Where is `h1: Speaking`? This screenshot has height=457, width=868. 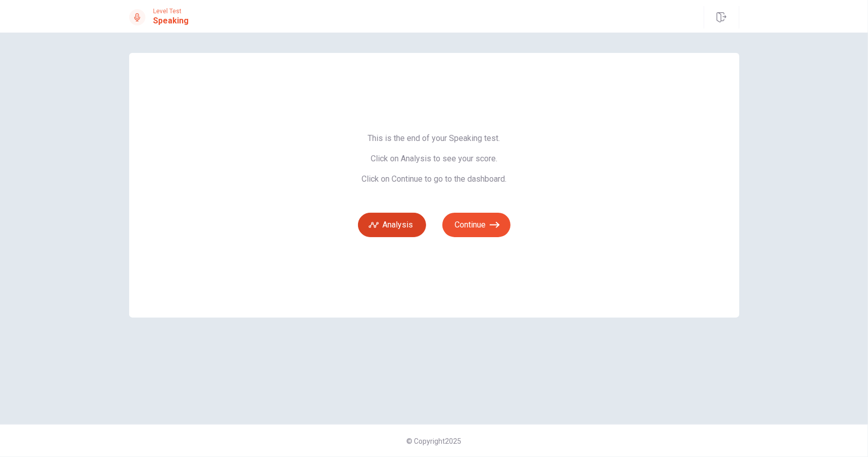
h1: Speaking is located at coordinates (172, 21).